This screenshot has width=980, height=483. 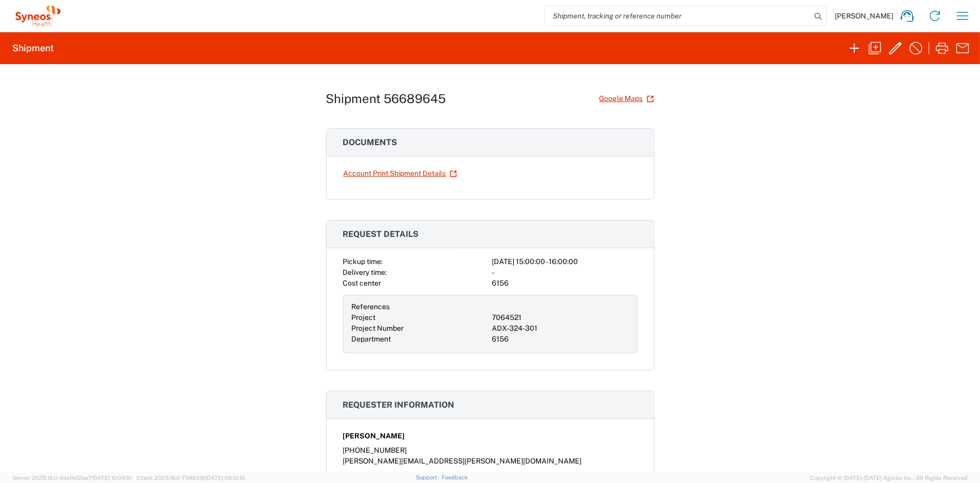 What do you see at coordinates (399, 404) in the screenshot?
I see `span: Requester information` at bounding box center [399, 404].